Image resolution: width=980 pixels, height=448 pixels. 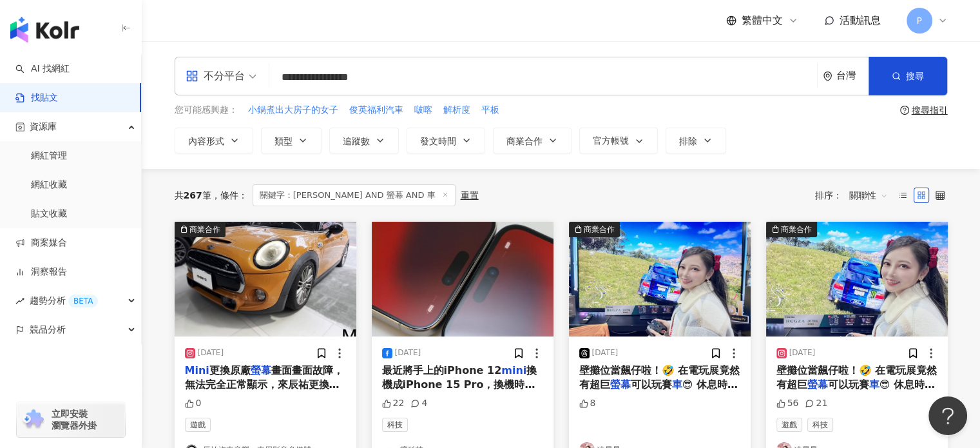 What do you see at coordinates (356, 141) in the screenshot?
I see `span: 追蹤數` at bounding box center [356, 141].